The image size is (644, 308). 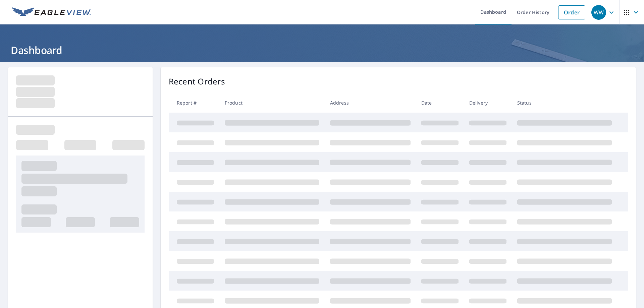 What do you see at coordinates (488, 103) in the screenshot?
I see `th: Delivery` at bounding box center [488, 103].